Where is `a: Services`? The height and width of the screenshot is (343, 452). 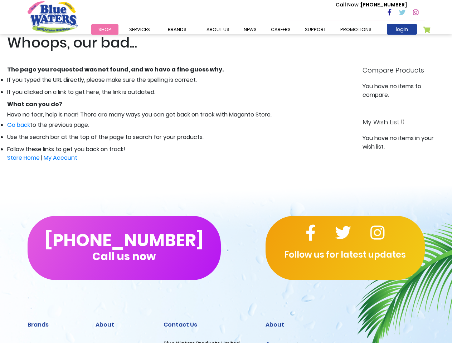 a: Services is located at coordinates (139, 29).